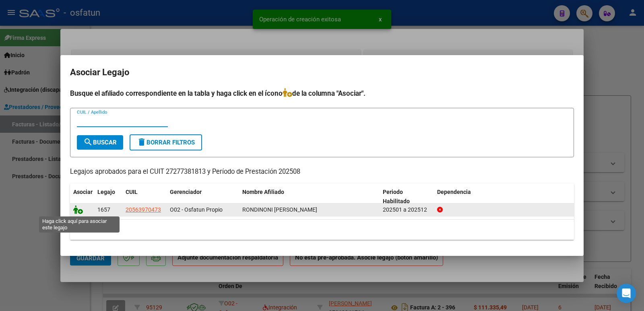 The image size is (644, 311). Describe the element at coordinates (82, 197) in the screenshot. I see `datatable-header-cell: Asociar` at that location.